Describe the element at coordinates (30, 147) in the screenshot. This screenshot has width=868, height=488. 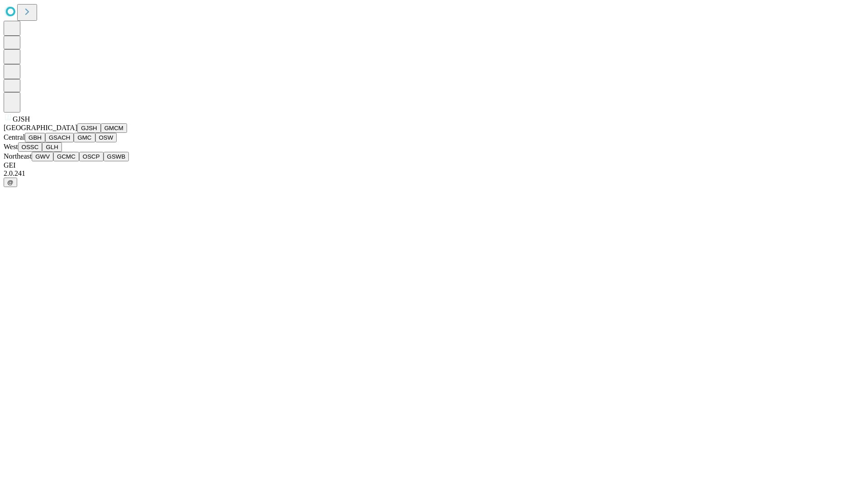
I see `button: OSSC` at that location.